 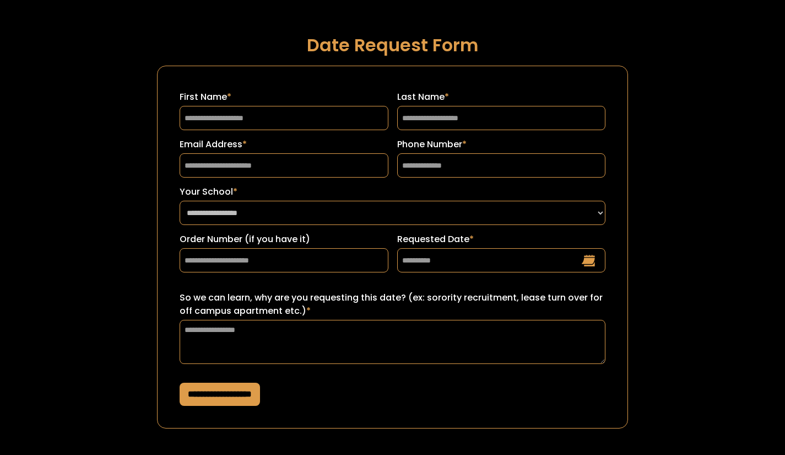 What do you see at coordinates (392, 45) in the screenshot?
I see `h1: Date Request Form` at bounding box center [392, 45].